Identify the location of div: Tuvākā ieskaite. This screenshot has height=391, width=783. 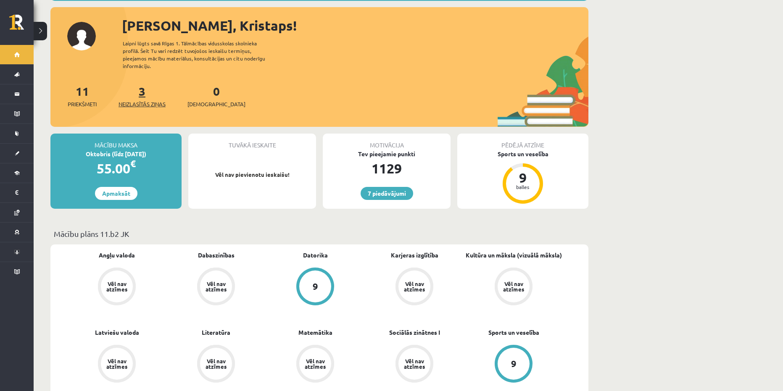
(252, 142).